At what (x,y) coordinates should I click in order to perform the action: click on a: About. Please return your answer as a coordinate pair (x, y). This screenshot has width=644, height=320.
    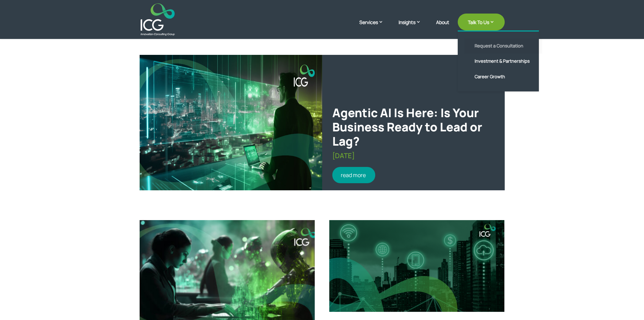
    Looking at the image, I should click on (442, 27).